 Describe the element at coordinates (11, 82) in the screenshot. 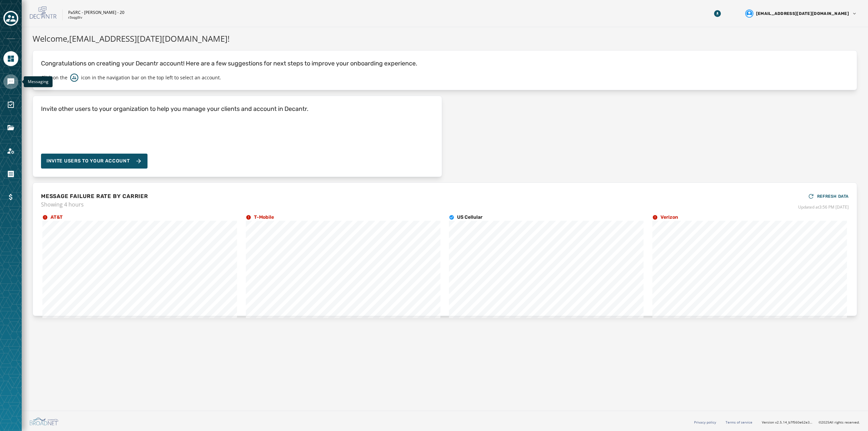

I see `a: Navigate to Messaging` at that location.